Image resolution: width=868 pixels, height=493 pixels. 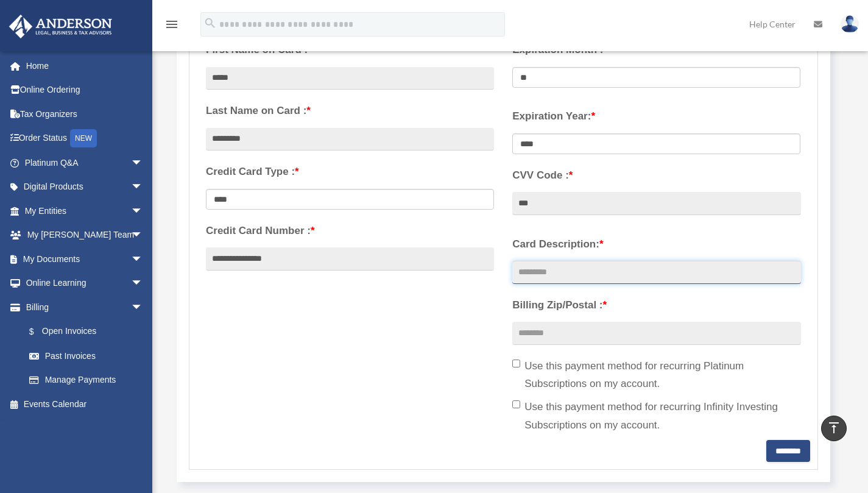 What do you see at coordinates (210, 23) in the screenshot?
I see `i: search` at bounding box center [210, 23].